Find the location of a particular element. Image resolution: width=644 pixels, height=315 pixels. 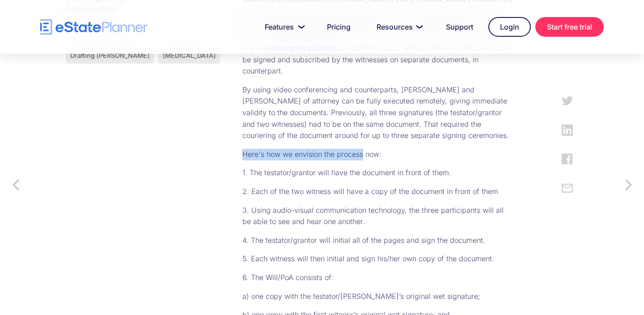

a: Resources is located at coordinates (398, 27).